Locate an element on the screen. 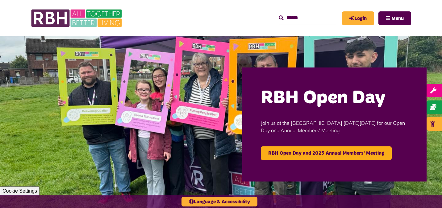 The height and width of the screenshot is (208, 442). h2: RBH Open Day is located at coordinates (334, 98).